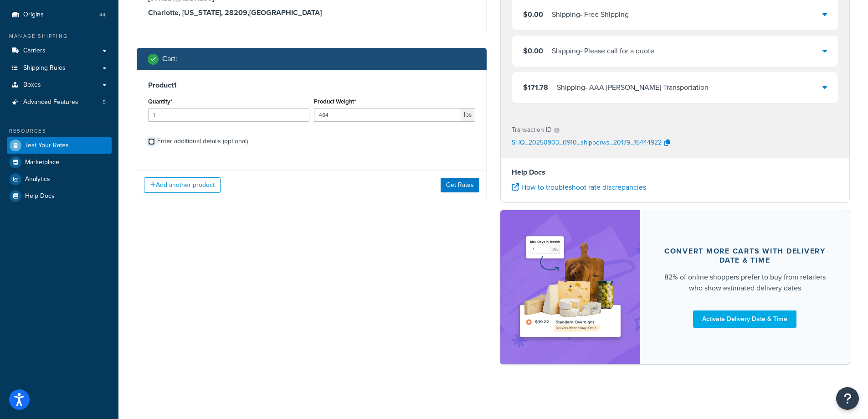 The height and width of the screenshot is (419, 868). What do you see at coordinates (388, 115) in the screenshot?
I see `input: 0.00` at bounding box center [388, 115].